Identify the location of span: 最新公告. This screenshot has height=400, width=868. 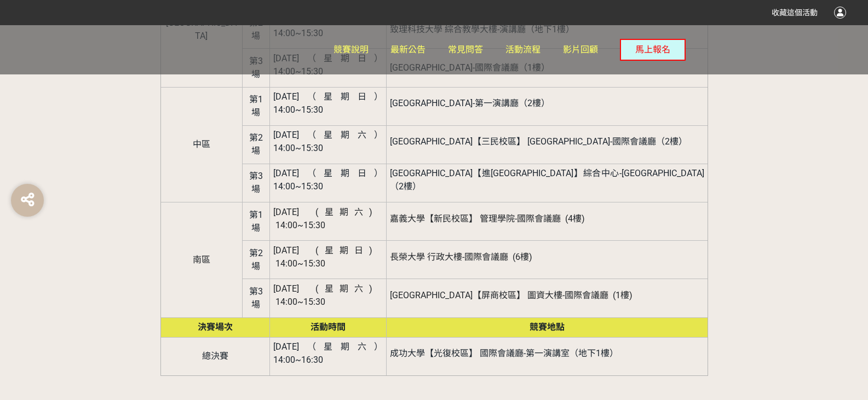
(408, 49).